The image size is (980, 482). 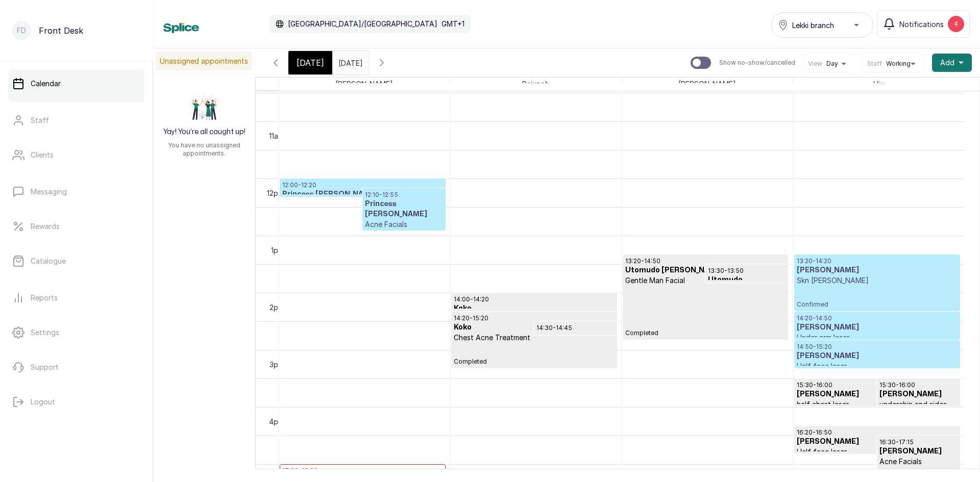 I want to click on button: Notifications4, so click(x=923, y=24).